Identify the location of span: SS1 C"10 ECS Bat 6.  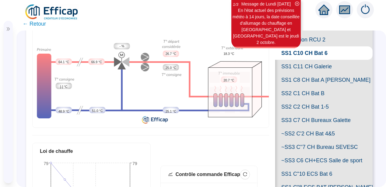
(324, 174).